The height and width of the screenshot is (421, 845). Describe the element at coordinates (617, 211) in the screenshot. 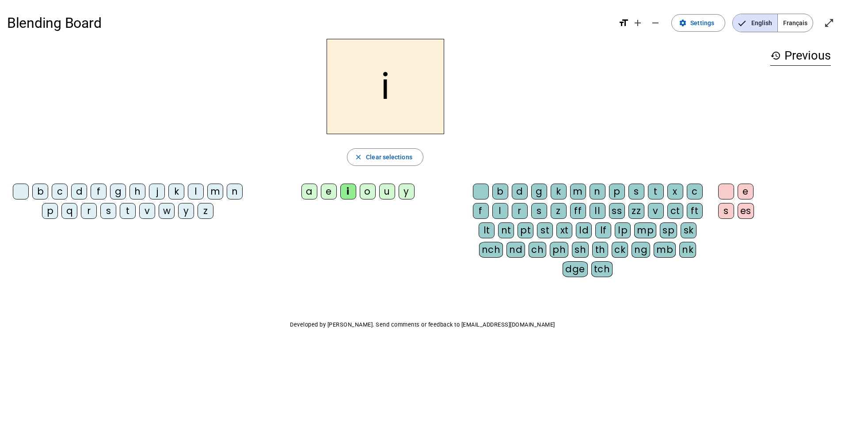

I see `div: ss` at that location.